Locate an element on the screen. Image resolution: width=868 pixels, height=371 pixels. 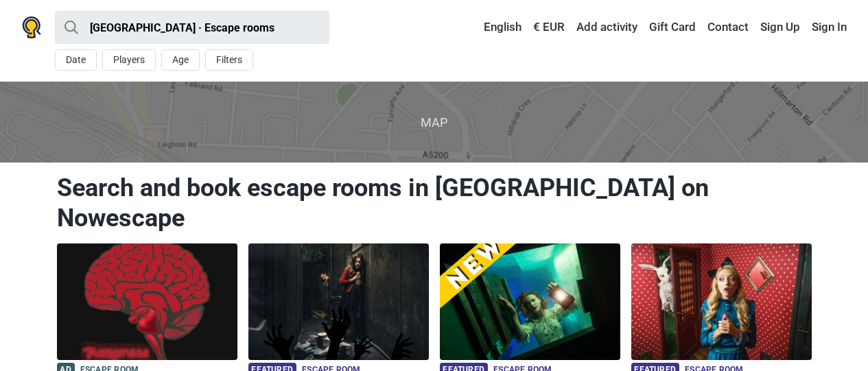
img: The Secret Of Orphanage is located at coordinates (338, 302).